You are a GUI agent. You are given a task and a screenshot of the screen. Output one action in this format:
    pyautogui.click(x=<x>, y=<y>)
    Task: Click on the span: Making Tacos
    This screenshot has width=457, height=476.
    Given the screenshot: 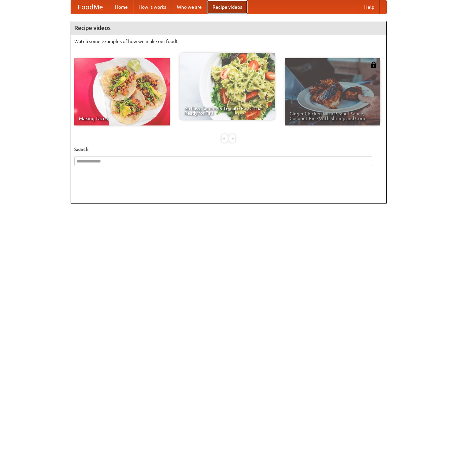 What is the action you would take?
    pyautogui.click(x=122, y=119)
    